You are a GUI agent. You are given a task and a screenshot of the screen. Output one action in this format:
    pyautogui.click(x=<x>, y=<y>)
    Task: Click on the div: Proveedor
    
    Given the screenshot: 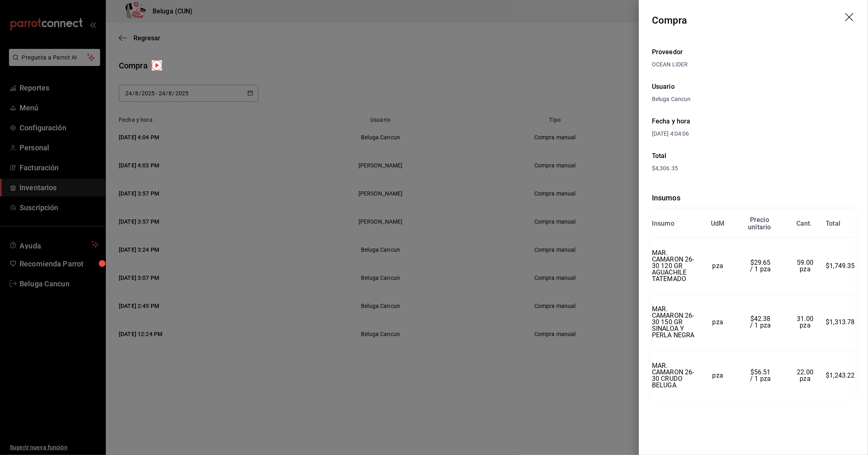 What is the action you would take?
    pyautogui.click(x=753, y=53)
    